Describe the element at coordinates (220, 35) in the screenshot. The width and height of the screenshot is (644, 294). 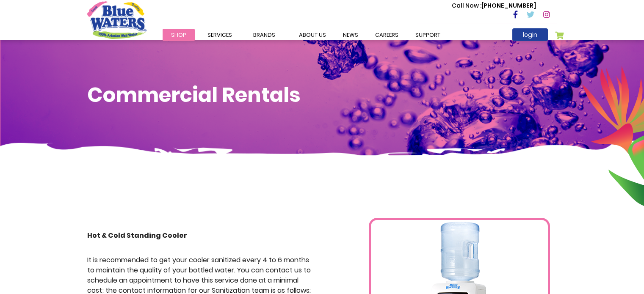
I see `span: Services` at that location.